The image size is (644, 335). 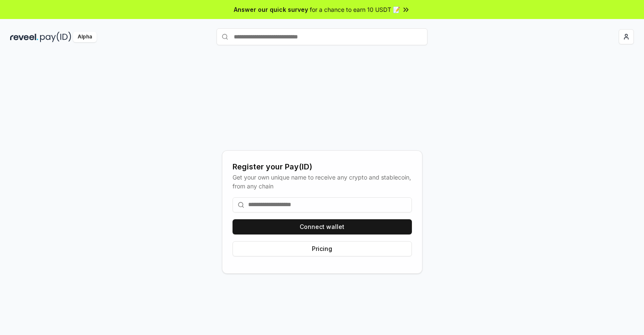 What do you see at coordinates (322, 167) in the screenshot?
I see `div: Register your Pay(ID)` at bounding box center [322, 167].